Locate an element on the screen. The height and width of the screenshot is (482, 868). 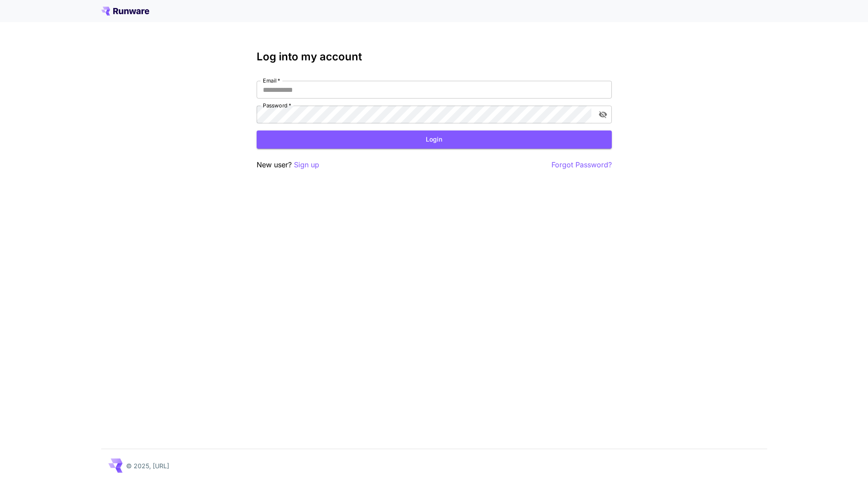
label: Password is located at coordinates (277, 105).